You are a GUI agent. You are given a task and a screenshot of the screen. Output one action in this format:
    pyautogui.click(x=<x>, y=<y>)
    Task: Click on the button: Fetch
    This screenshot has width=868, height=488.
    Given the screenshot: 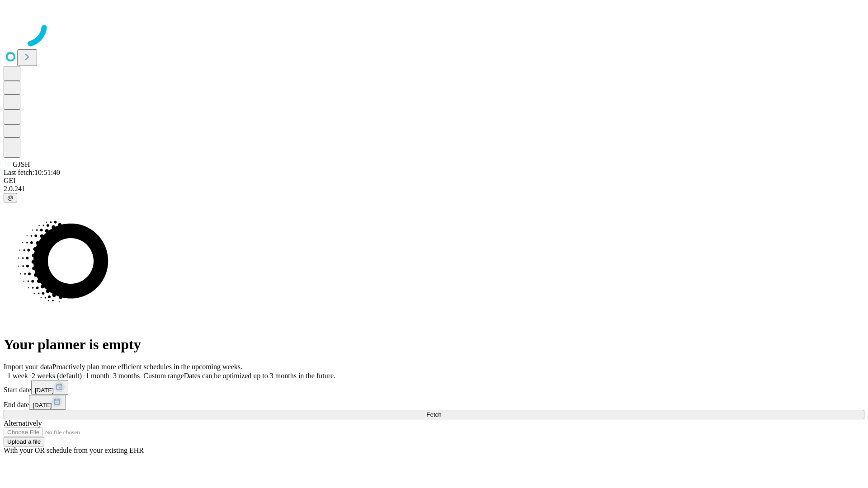 What is the action you would take?
    pyautogui.click(x=434, y=414)
    